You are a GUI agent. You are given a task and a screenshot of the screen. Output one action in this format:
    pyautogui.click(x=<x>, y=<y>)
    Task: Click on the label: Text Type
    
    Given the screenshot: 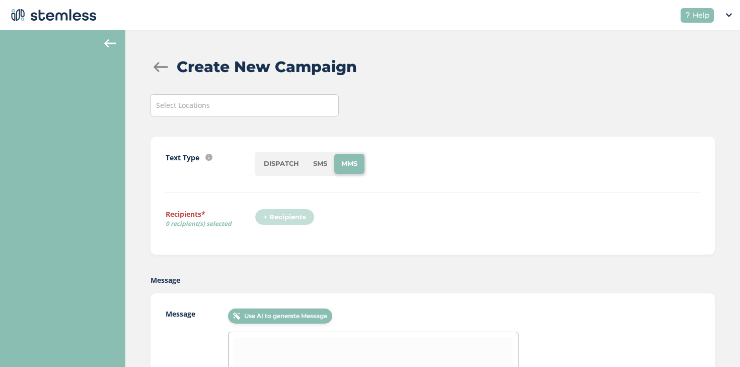 What is the action you would take?
    pyautogui.click(x=182, y=157)
    